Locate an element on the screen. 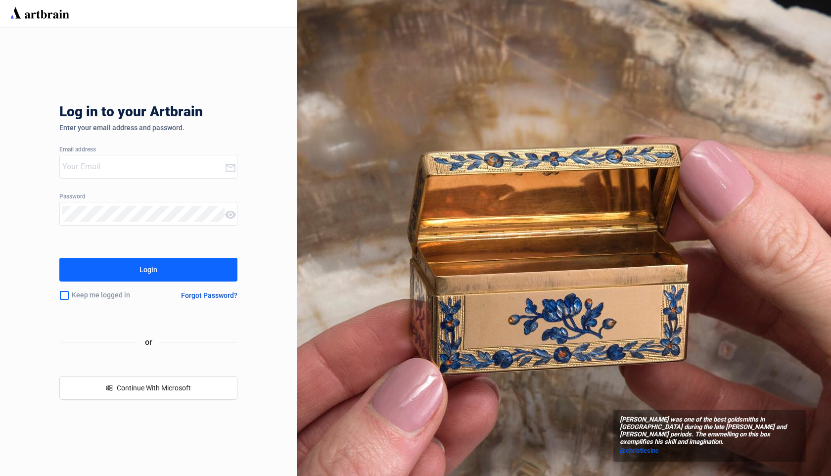 This screenshot has width=831, height=476. div: Keep me logged in is located at coordinates (108, 295).